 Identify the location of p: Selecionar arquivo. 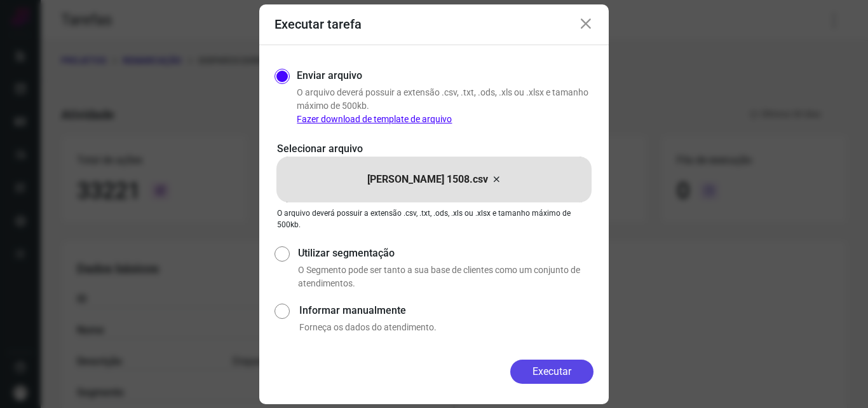
(434, 149).